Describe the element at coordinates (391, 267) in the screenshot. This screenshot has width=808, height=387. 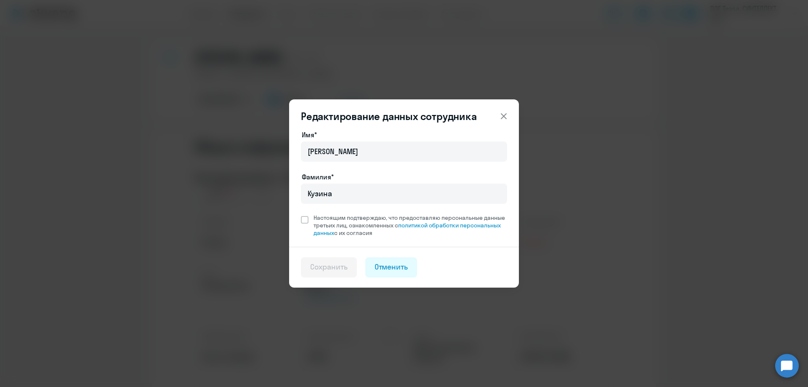
I see `button: Отменить` at that location.